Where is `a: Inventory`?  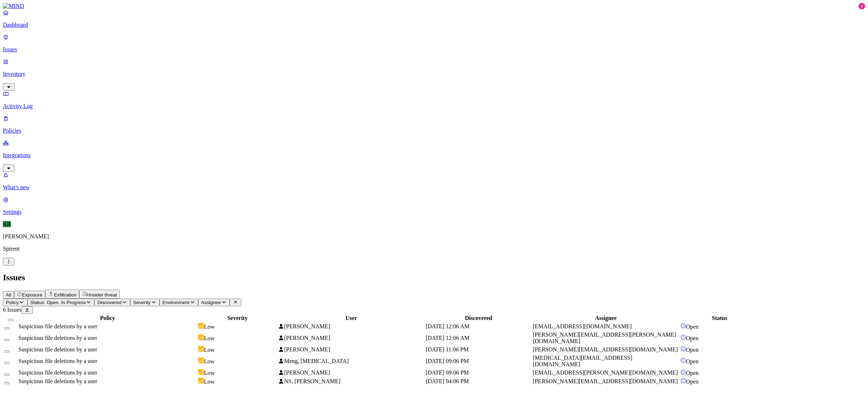
a: Inventory is located at coordinates (434, 74).